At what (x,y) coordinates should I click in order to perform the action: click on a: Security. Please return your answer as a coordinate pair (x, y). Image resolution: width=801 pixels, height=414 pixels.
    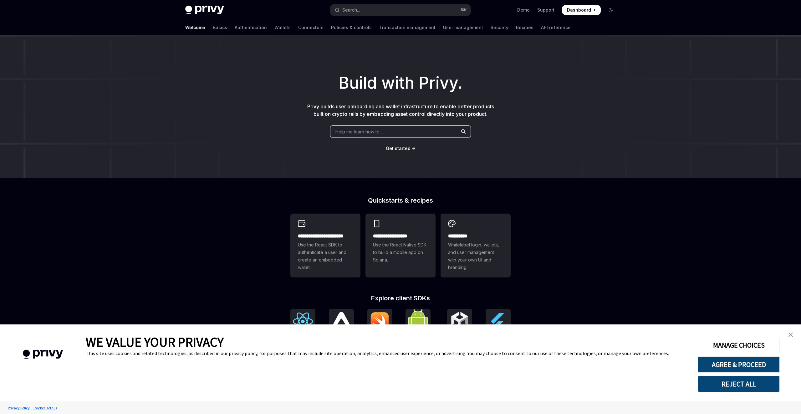
    Looking at the image, I should click on (499, 28).